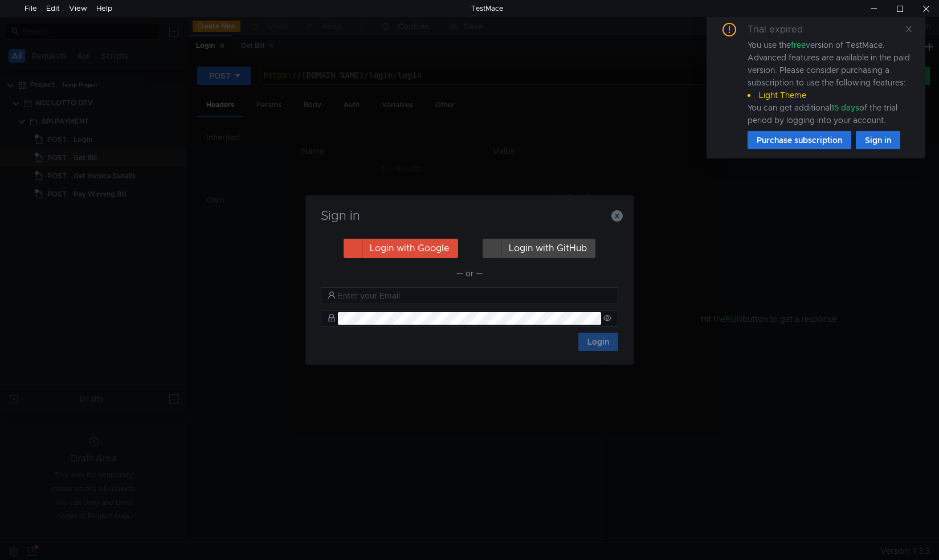 The height and width of the screenshot is (560, 939). I want to click on div: Trial expired, so click(782, 30).